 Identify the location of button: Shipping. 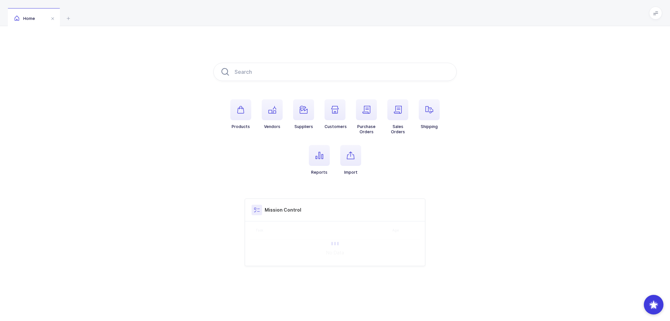
(429, 114).